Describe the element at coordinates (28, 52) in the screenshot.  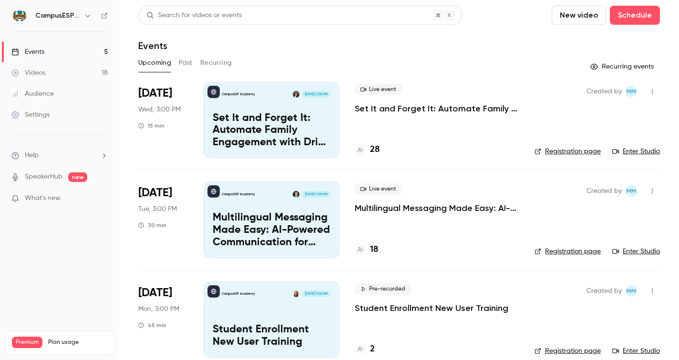
I see `div: Events` at that location.